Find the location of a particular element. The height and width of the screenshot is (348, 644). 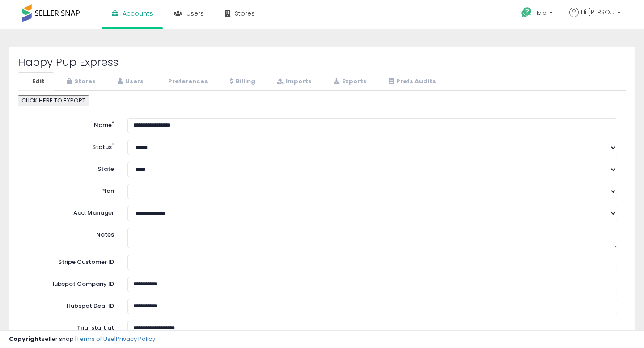

a: Edit is located at coordinates (36, 82).